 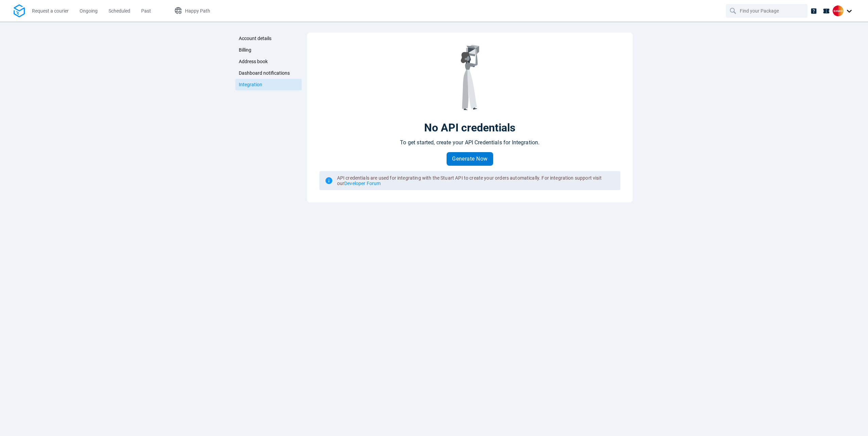 I want to click on img: No API credentials, so click(x=470, y=77).